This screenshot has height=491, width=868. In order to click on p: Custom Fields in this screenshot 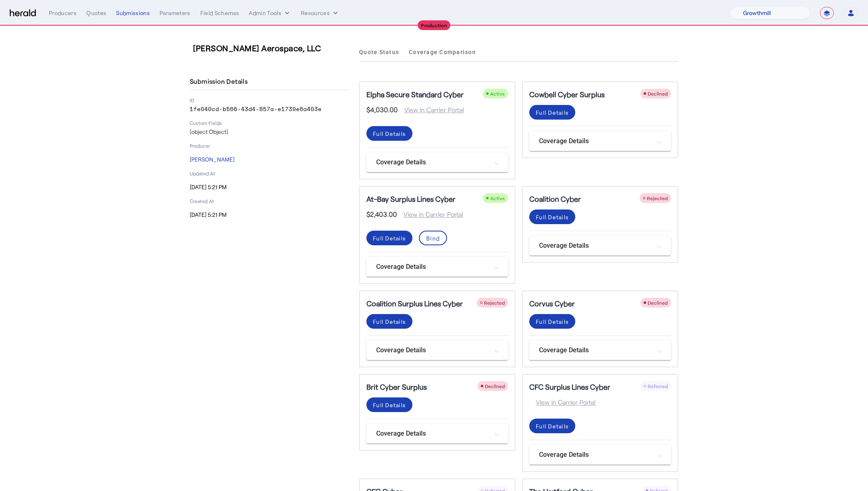, I will do `click(269, 123)`.